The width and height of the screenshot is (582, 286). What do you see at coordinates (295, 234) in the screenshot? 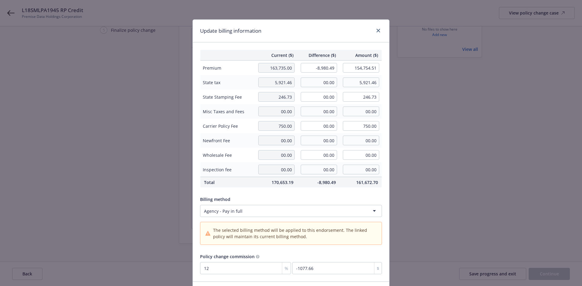
I see `span: The selected billing method will be applied to this endorsement. The linked policy will maintain ...` at bounding box center [295, 234].